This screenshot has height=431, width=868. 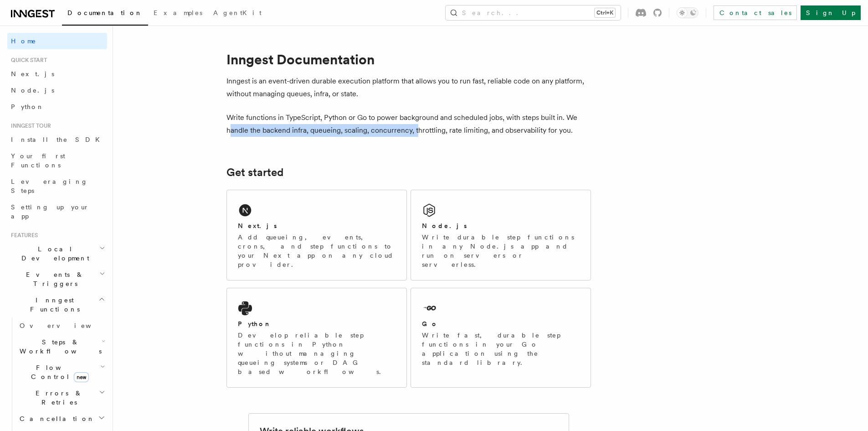 What do you see at coordinates (59, 347) in the screenshot?
I see `span: Steps & Workflows` at bounding box center [59, 347].